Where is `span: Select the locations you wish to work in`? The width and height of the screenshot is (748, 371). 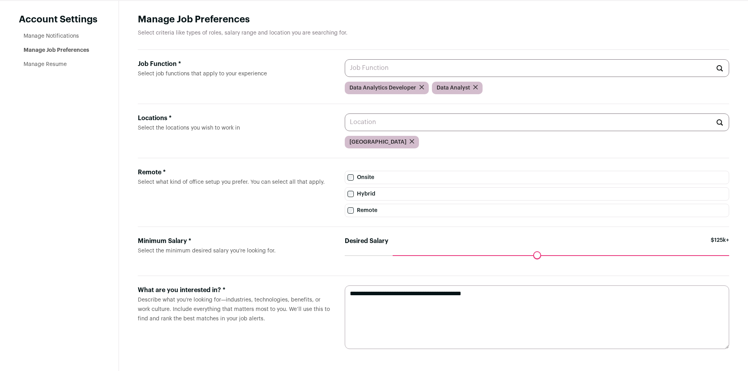
span: Select the locations you wish to work in is located at coordinates (189, 128).